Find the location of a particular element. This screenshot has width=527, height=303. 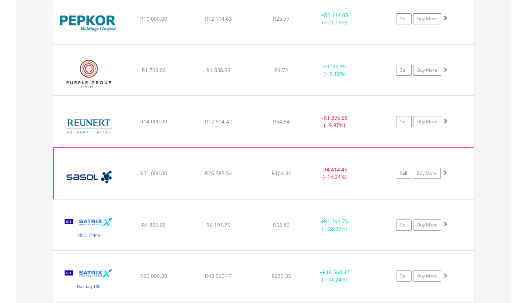

div: + (+ 74.24%) is located at coordinates (334, 276).